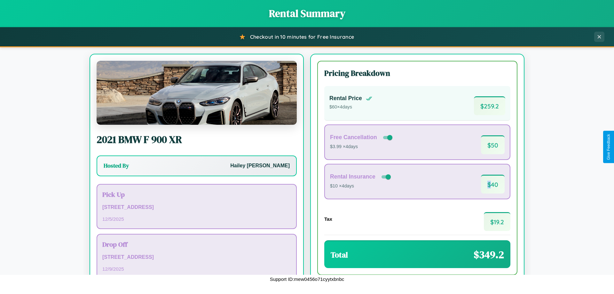 The image size is (614, 294). Describe the element at coordinates (197, 93) in the screenshot. I see `img: BMW F 900 XR` at that location.